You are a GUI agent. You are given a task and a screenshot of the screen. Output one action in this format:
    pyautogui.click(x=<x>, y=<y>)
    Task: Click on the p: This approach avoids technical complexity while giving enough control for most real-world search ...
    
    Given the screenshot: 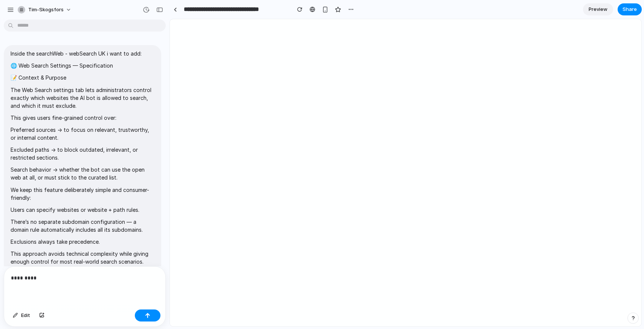 What is the action you would take?
    pyautogui.click(x=83, y=258)
    